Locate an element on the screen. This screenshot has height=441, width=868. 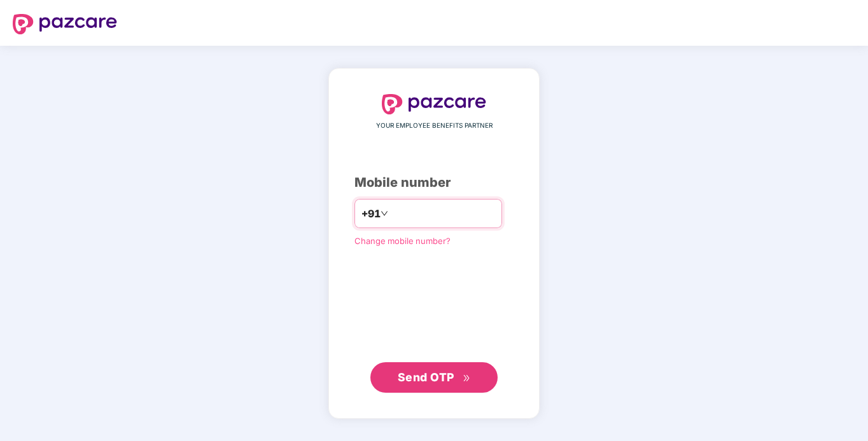
span: down is located at coordinates (384, 213).